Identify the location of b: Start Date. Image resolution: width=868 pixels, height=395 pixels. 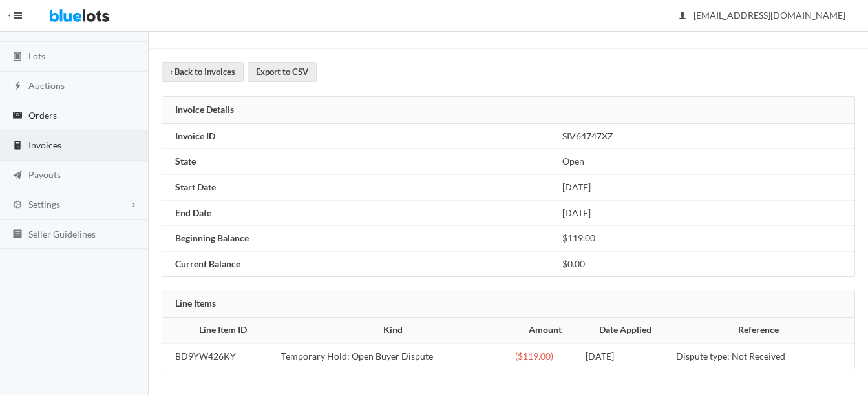
(195, 186).